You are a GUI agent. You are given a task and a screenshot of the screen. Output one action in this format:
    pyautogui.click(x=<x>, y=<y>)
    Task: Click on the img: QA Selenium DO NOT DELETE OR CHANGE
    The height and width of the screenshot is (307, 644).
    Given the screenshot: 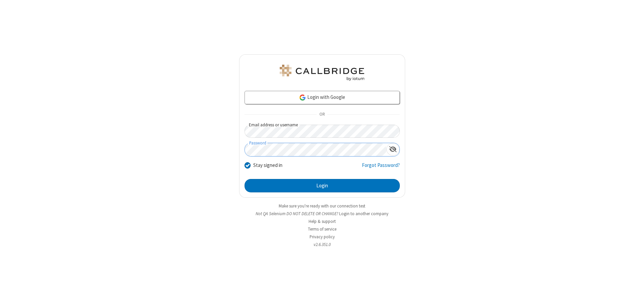 What is the action you would take?
    pyautogui.click(x=322, y=73)
    